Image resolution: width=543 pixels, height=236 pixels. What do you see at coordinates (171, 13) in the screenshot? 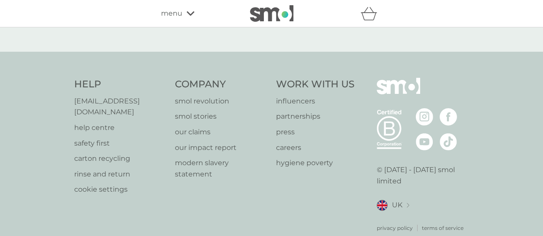
I see `span: menu` at bounding box center [171, 13].